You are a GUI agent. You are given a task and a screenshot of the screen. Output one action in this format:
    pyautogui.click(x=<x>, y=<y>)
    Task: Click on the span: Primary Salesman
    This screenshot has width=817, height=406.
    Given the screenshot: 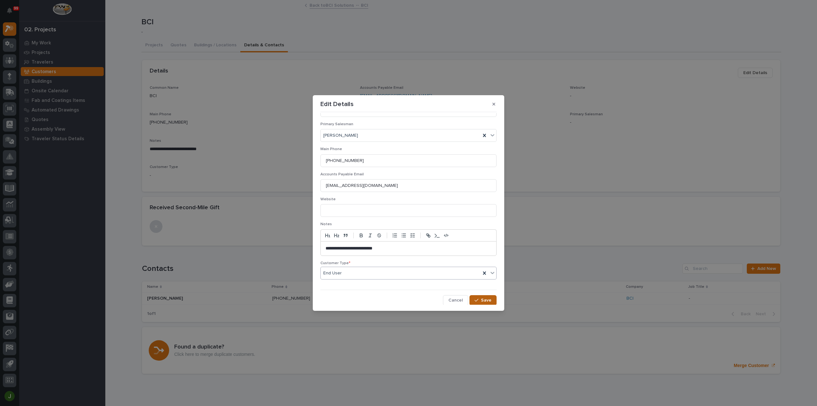 What is the action you would take?
    pyautogui.click(x=337, y=124)
    